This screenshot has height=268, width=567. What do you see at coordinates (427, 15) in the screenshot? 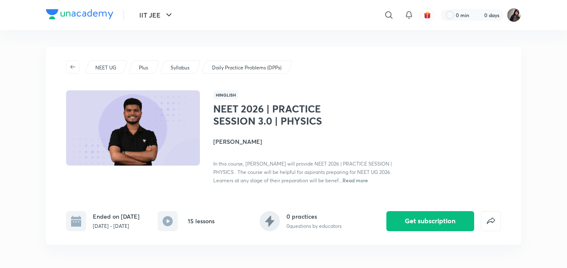
I see `button: avatar` at bounding box center [427, 15].